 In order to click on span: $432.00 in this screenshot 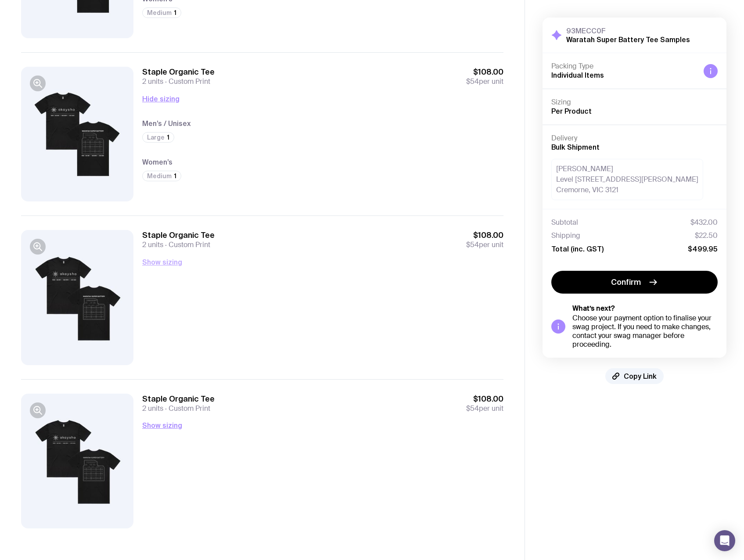, I will do `click(704, 222)`.